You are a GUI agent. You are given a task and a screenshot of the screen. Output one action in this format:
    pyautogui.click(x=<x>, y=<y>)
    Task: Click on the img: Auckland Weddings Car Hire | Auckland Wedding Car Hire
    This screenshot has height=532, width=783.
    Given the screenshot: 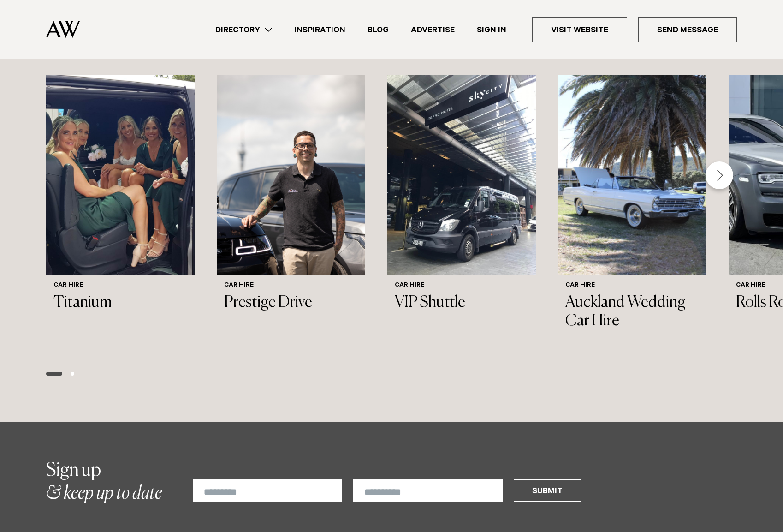 What is the action you would take?
    pyautogui.click(x=632, y=174)
    